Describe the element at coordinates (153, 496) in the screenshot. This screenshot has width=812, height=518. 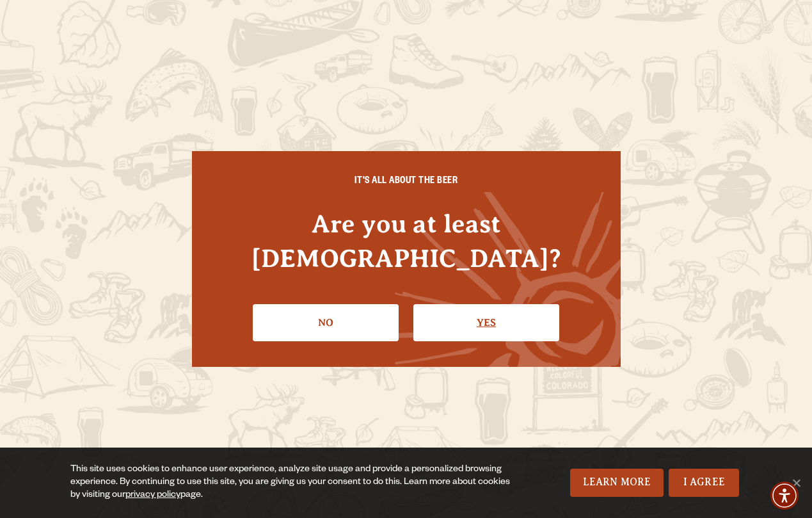
I see `a: privacy policy` at that location.